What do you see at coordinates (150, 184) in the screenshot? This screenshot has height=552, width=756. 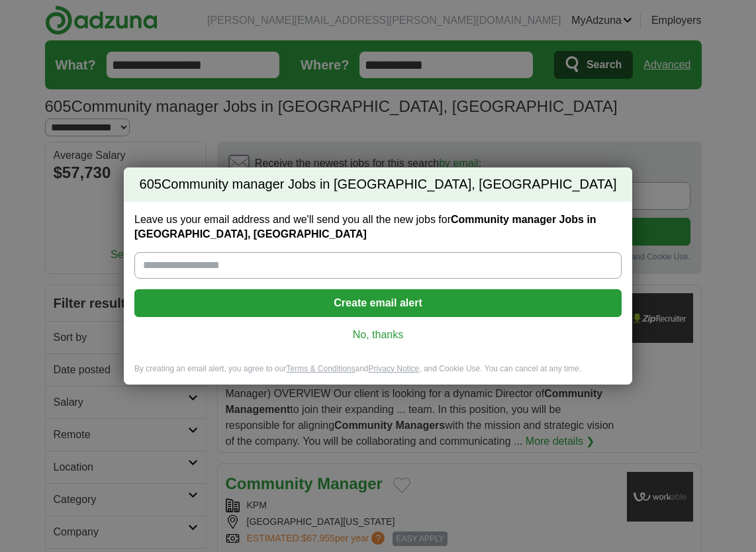 I see `span: 605` at bounding box center [150, 184].